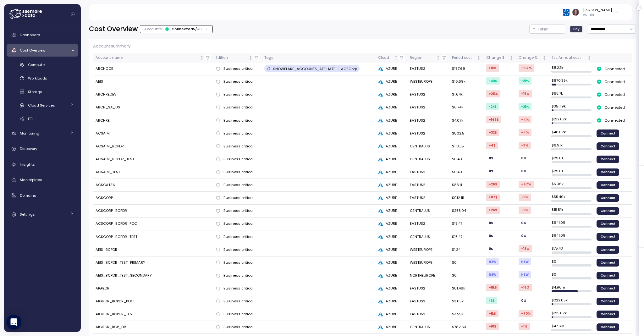 This screenshot has height=336, width=644. Describe the element at coordinates (42, 149) in the screenshot. I see `a: Discovery` at that location.